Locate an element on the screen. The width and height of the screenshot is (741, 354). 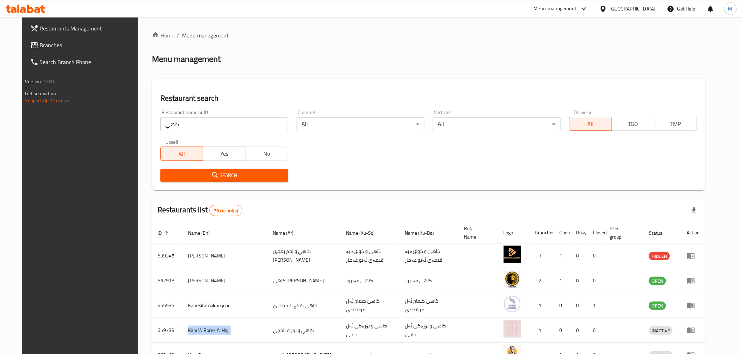
span: Search Branch Phone is located at coordinates (90, 62).